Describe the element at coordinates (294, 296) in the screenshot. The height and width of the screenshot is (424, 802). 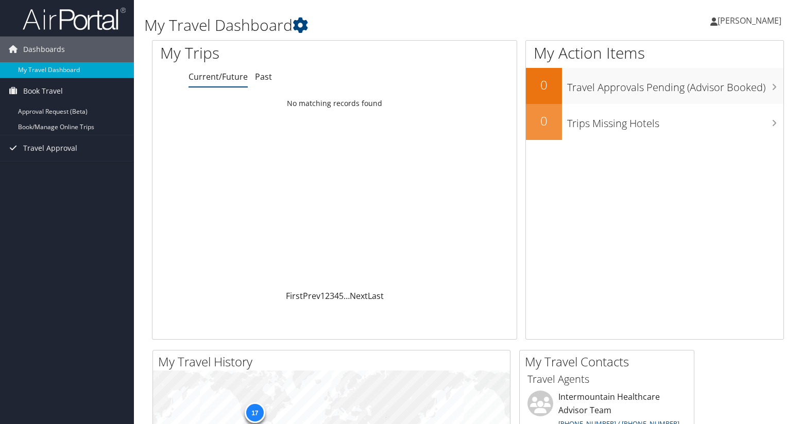
I see `a: First` at that location.